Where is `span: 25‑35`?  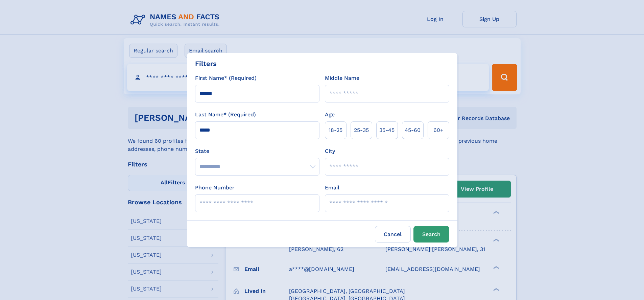
span: 25‑35 is located at coordinates (361, 130).